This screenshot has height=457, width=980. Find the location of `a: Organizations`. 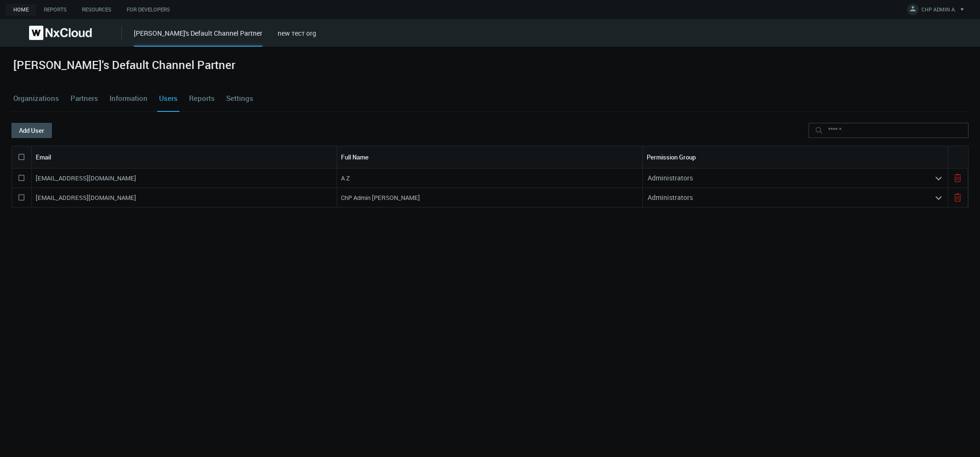

a: Organizations is located at coordinates (36, 99).